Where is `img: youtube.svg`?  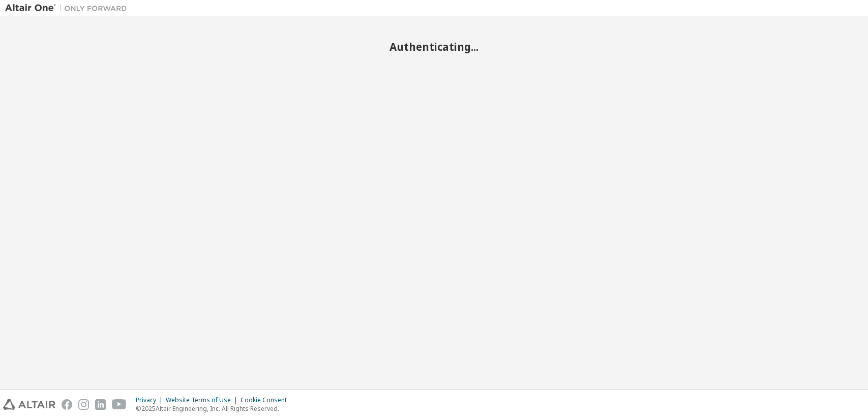
img: youtube.svg is located at coordinates (119, 405).